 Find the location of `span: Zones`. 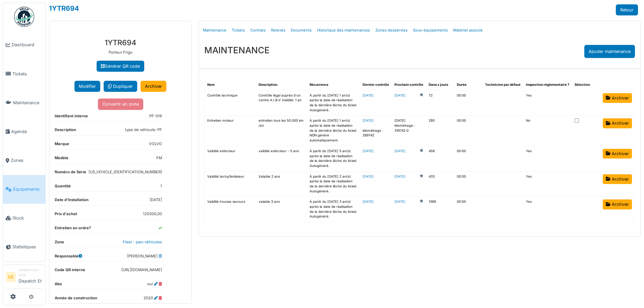

span: Zones is located at coordinates (26, 160).